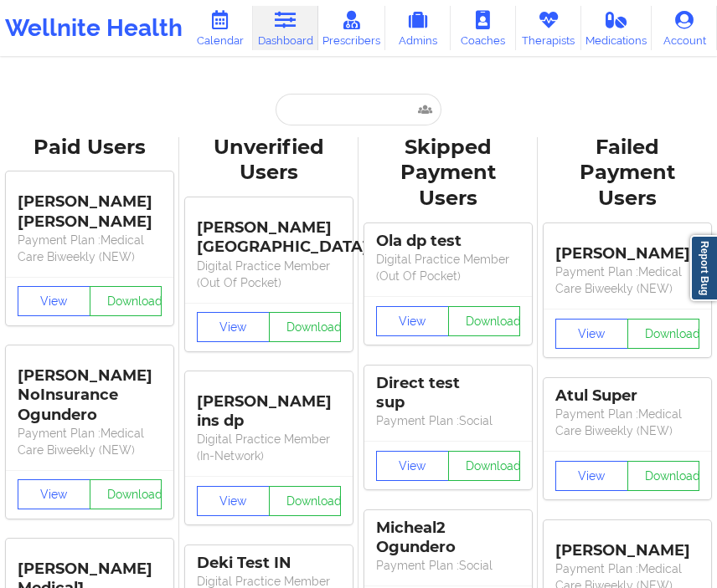 Image resolution: width=717 pixels, height=588 pixels. What do you see at coordinates (448, 394) in the screenshot?
I see `div: Direct test sup` at bounding box center [448, 394].